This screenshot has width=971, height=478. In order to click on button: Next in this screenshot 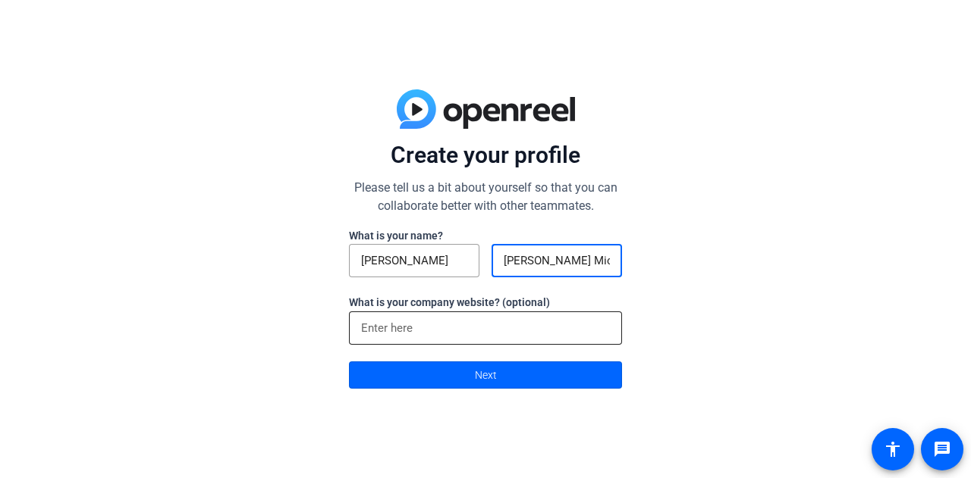, I will do `click(485, 375)`.